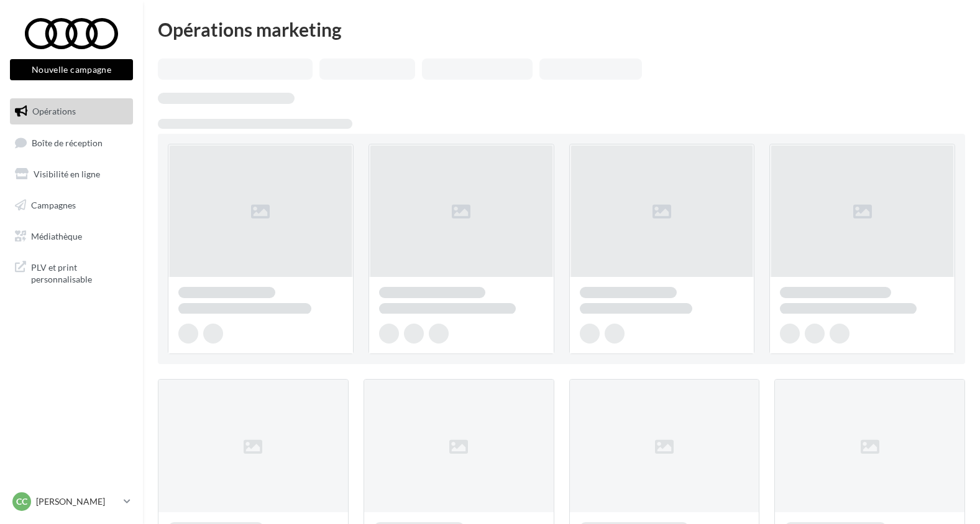 Image resolution: width=980 pixels, height=524 pixels. Describe the element at coordinates (71, 236) in the screenshot. I see `a: Médiathèque` at that location.